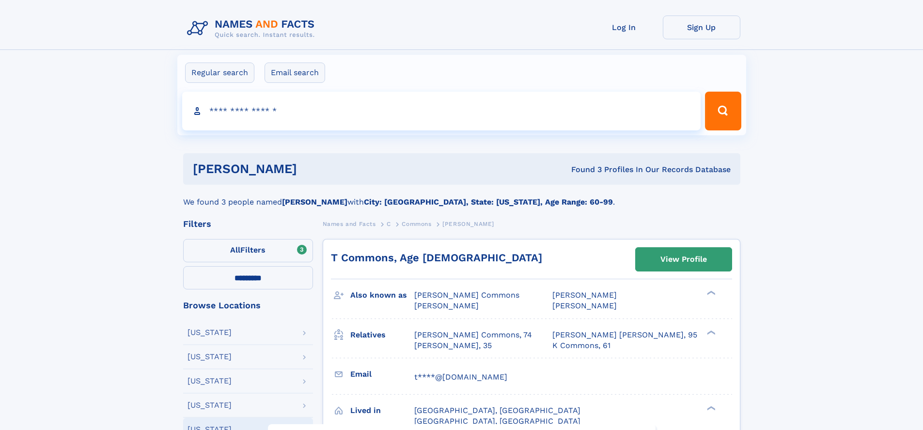 The width and height of the screenshot is (923, 430). I want to click on div: View Profile, so click(684, 259).